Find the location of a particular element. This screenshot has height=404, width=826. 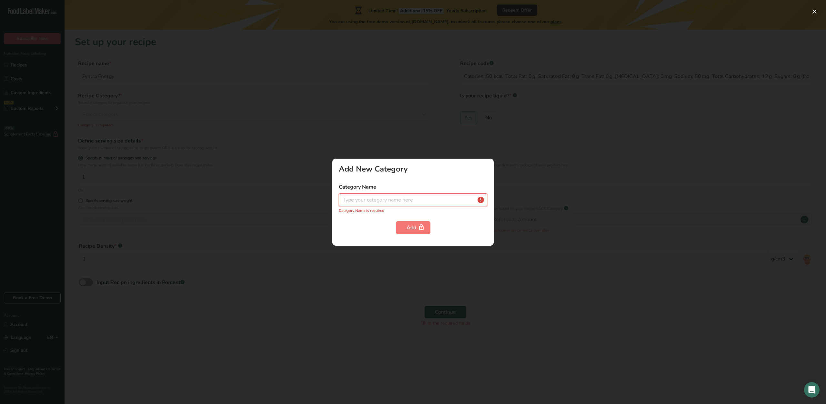

input: Type your category name here is located at coordinates (413, 200).